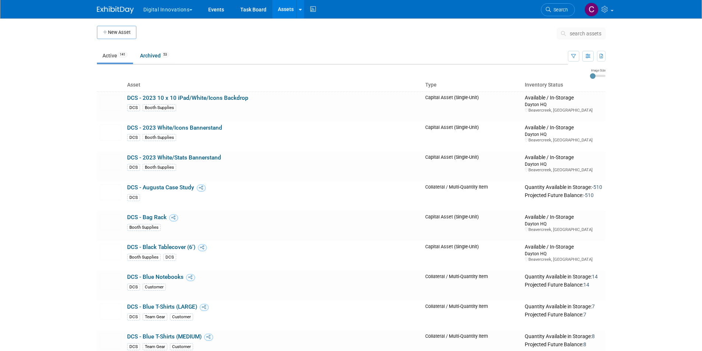 This screenshot has height=351, width=702. Describe the element at coordinates (161, 187) in the screenshot. I see `a: DCS - Augusta Case Study` at that location.